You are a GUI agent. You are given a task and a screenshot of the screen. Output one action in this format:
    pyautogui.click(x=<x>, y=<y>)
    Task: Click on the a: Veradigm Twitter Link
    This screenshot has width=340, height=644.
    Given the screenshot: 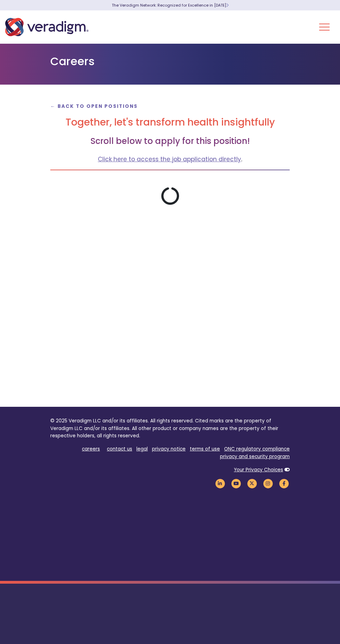 What is the action you would take?
    pyautogui.click(x=252, y=483)
    